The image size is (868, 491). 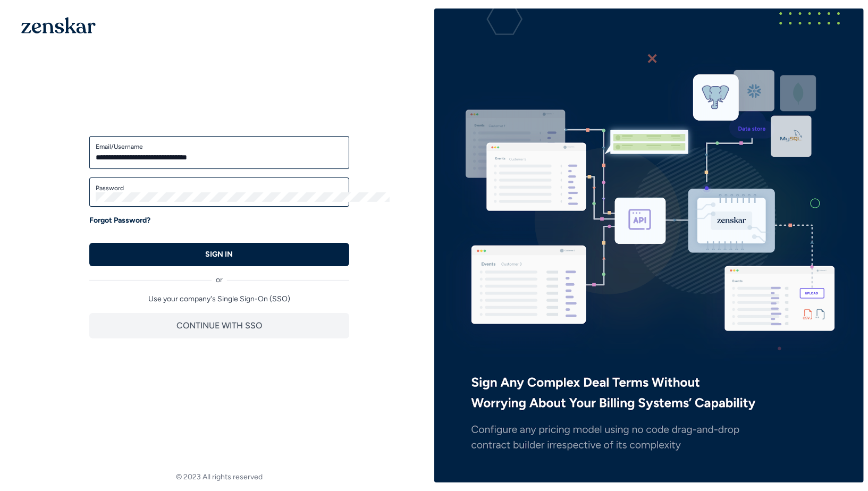 What do you see at coordinates (219, 276) in the screenshot?
I see `div: or` at bounding box center [219, 276].